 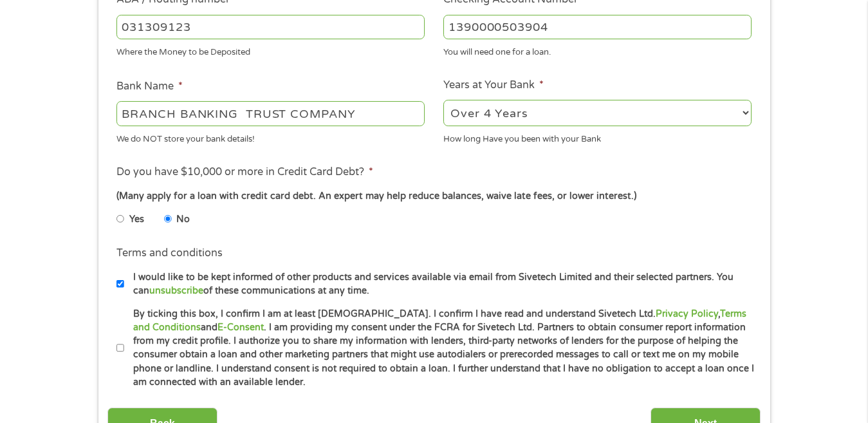 What do you see at coordinates (494, 85) in the screenshot?
I see `label: Years at Your Bank` at bounding box center [494, 85].